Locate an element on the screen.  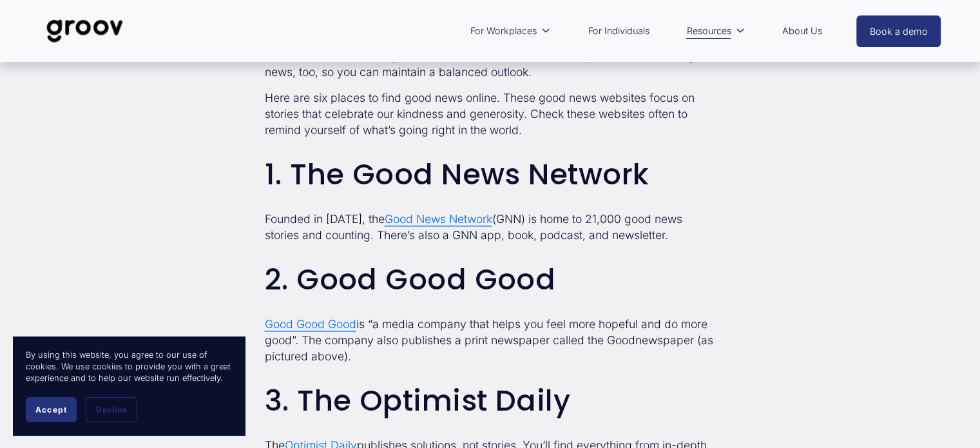
a: Good Good Good is located at coordinates (311, 324).